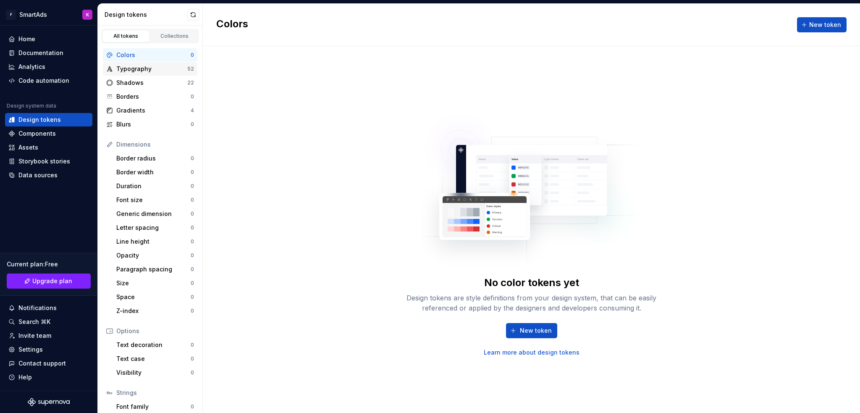 This screenshot has width=860, height=413. Describe the element at coordinates (155, 200) in the screenshot. I see `a: Font size0` at that location.